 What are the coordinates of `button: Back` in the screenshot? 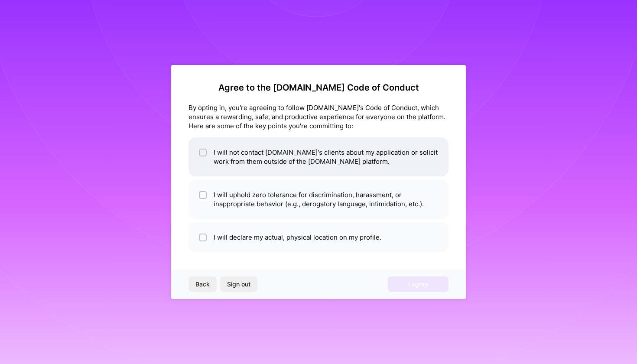 It's located at (202, 284).